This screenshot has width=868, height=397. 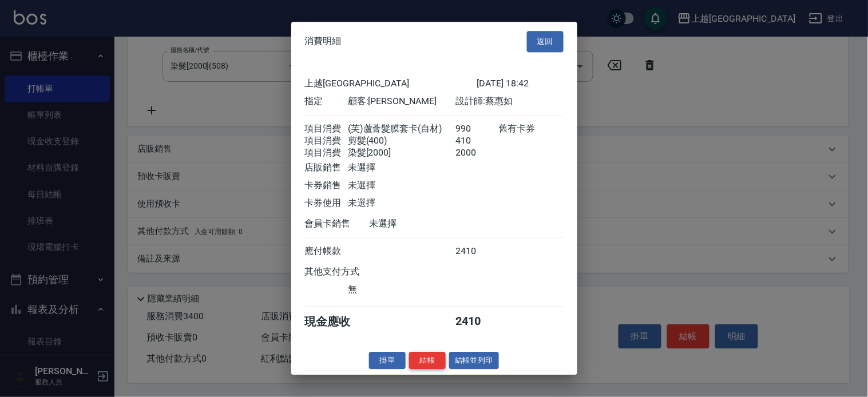 What do you see at coordinates (348, 272) in the screenshot?
I see `div: 其他支付方式` at bounding box center [348, 272].